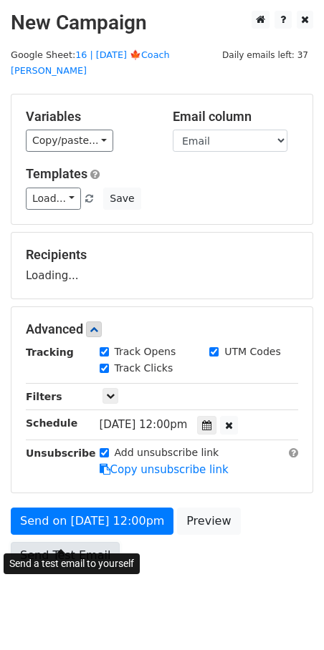 The image size is (324, 650). Describe the element at coordinates (72, 563) in the screenshot. I see `div: Send a test email to yourself` at that location.